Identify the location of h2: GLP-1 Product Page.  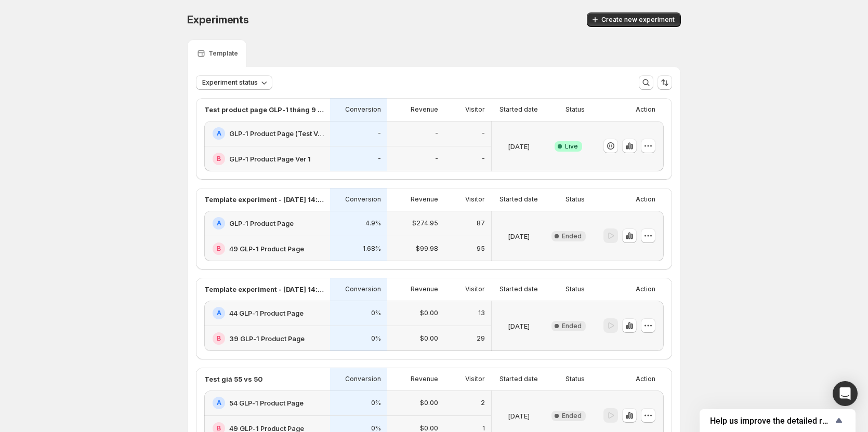
(262, 223).